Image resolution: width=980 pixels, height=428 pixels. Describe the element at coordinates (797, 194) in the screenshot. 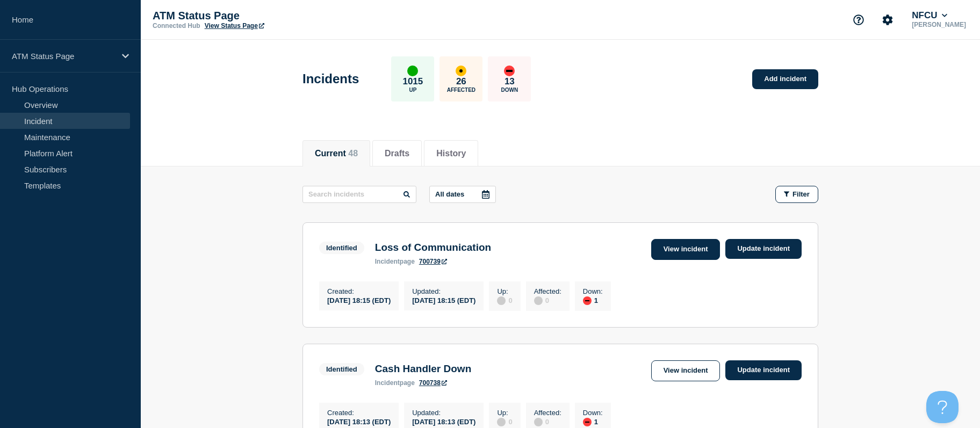

I see `button: Filter` at that location.